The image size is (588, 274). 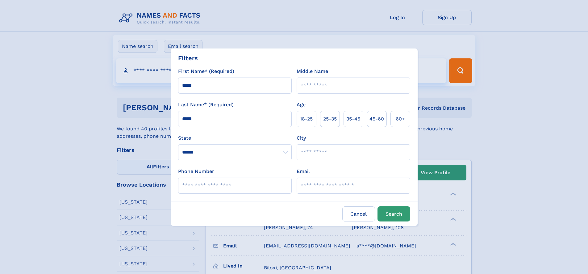 What do you see at coordinates (306, 119) in the screenshot?
I see `span: 18‑25` at bounding box center [306, 119].